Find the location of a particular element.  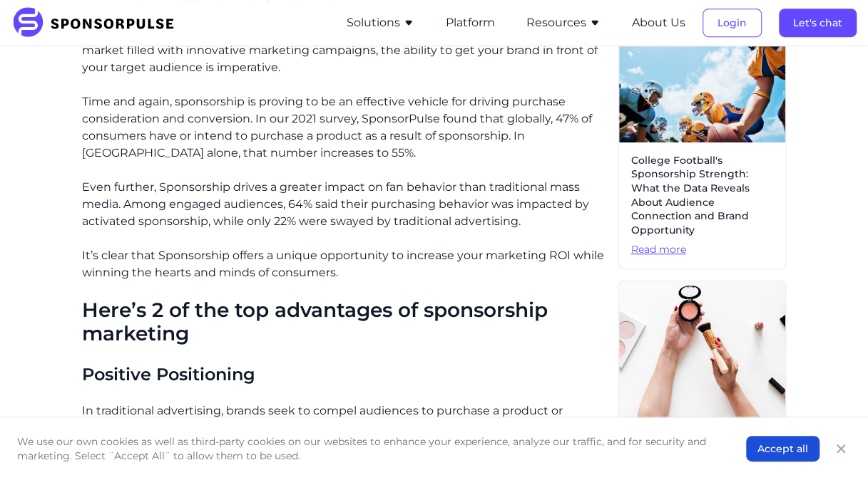

button: Solutions is located at coordinates (380, 23).